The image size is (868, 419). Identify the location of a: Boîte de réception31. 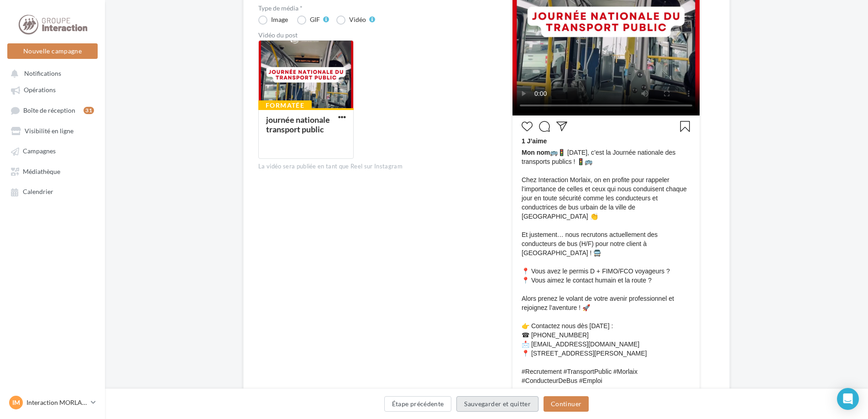
(52, 110).